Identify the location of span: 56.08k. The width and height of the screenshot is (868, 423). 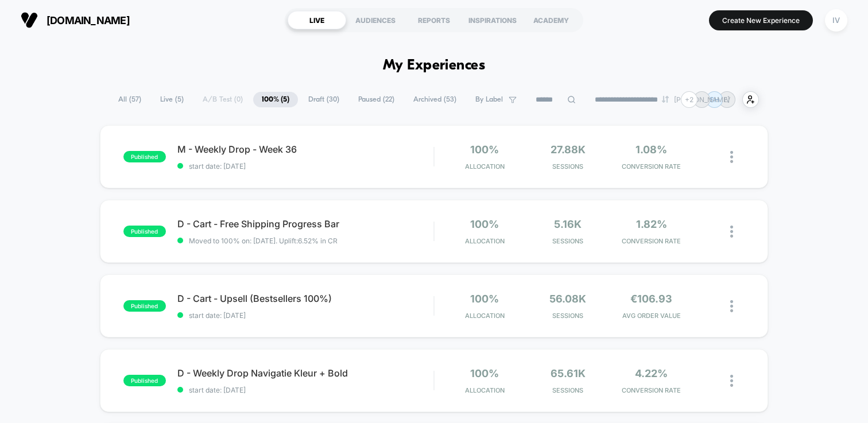
(568, 299).